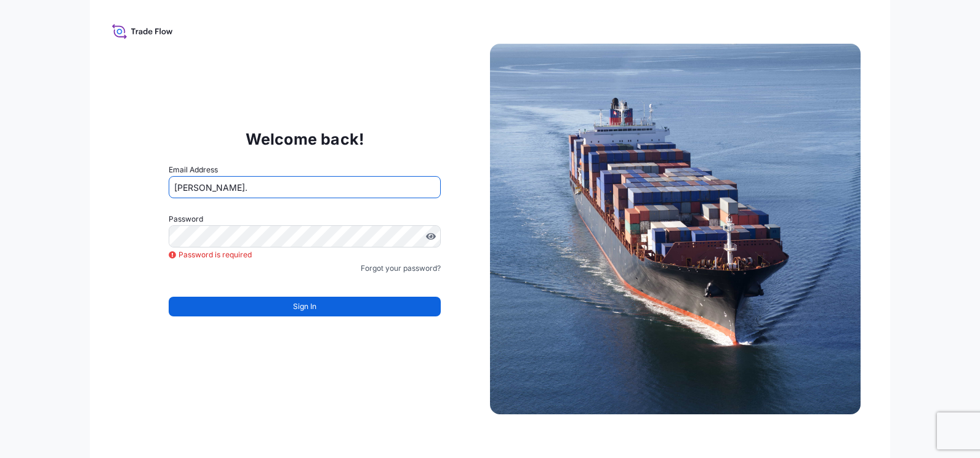 Image resolution: width=980 pixels, height=458 pixels. Describe the element at coordinates (400, 269) in the screenshot. I see `a: Forgot your password?` at that location.